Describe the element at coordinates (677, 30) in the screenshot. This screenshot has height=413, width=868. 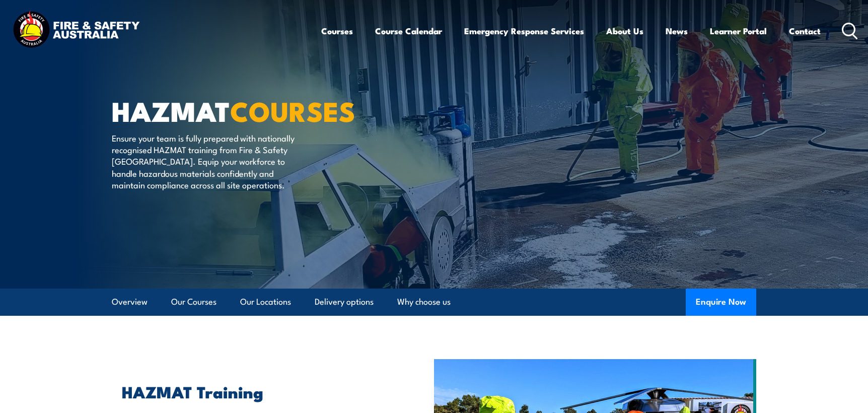
I see `a: News` at that location.